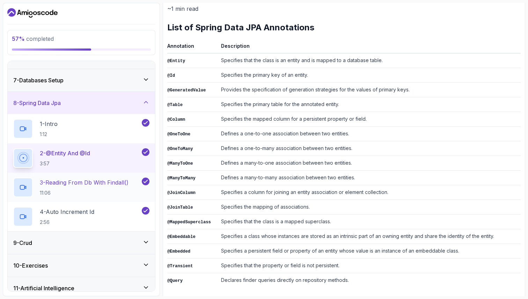 Image resolution: width=528 pixels, height=299 pixels. What do you see at coordinates (81, 217) in the screenshot?
I see `button: 4-Auto Increment Id2:56` at bounding box center [81, 217].